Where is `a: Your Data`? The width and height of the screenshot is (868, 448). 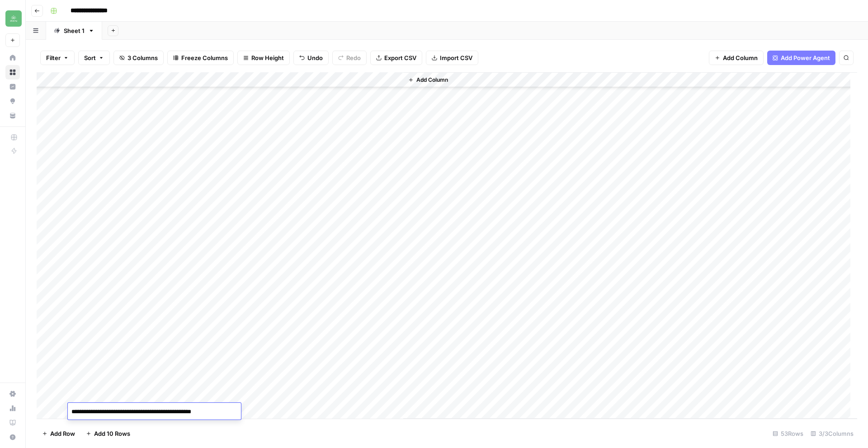 a: Your Data is located at coordinates (13, 115).